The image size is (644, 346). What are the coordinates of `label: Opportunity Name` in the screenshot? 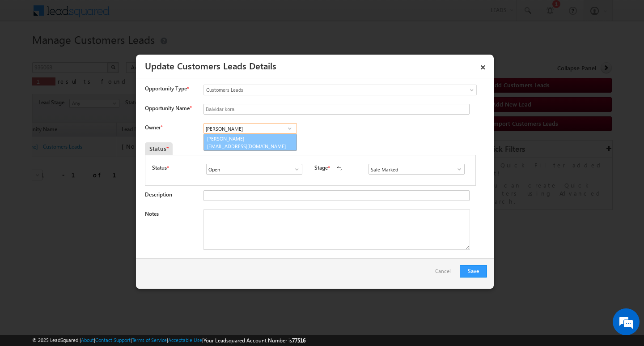 It's located at (168, 108).